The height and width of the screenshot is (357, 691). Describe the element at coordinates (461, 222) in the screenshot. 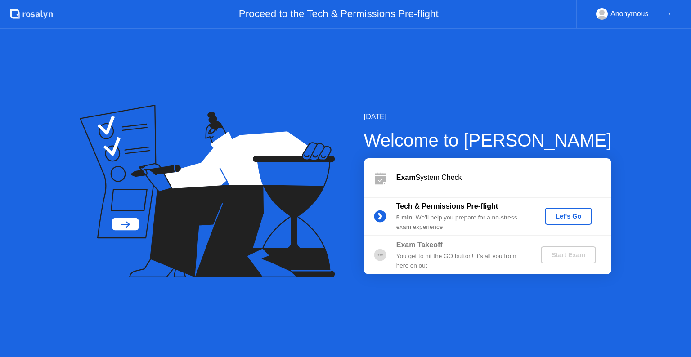

I see `div: : We’ll help you prepare for a no-stress exam experience` at that location.